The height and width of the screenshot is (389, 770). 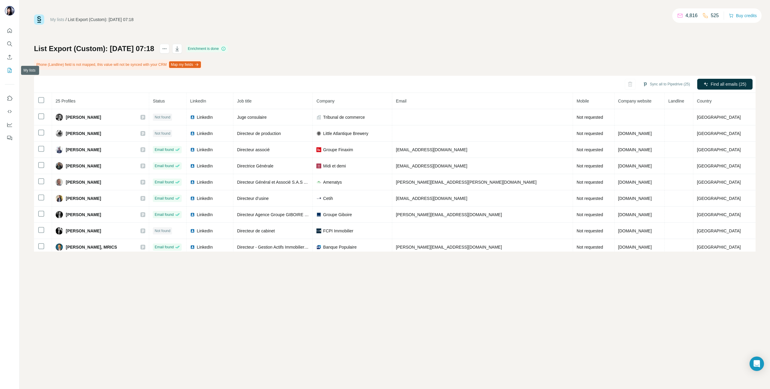 What do you see at coordinates (10, 31) in the screenshot?
I see `button: Quick start` at bounding box center [10, 31].